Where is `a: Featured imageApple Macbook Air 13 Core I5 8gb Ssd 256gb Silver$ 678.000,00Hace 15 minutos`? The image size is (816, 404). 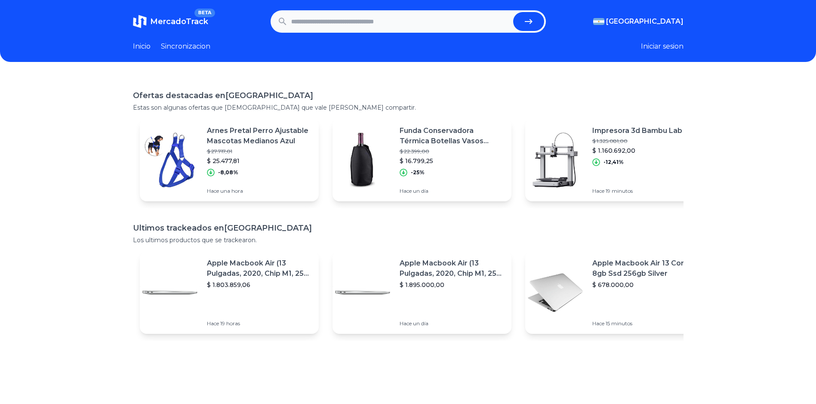
a: Featured imageApple Macbook Air 13 Core I5 8gb Ssd 256gb Silver$ 678.000,00Hace 15 minutos is located at coordinates (615, 293).